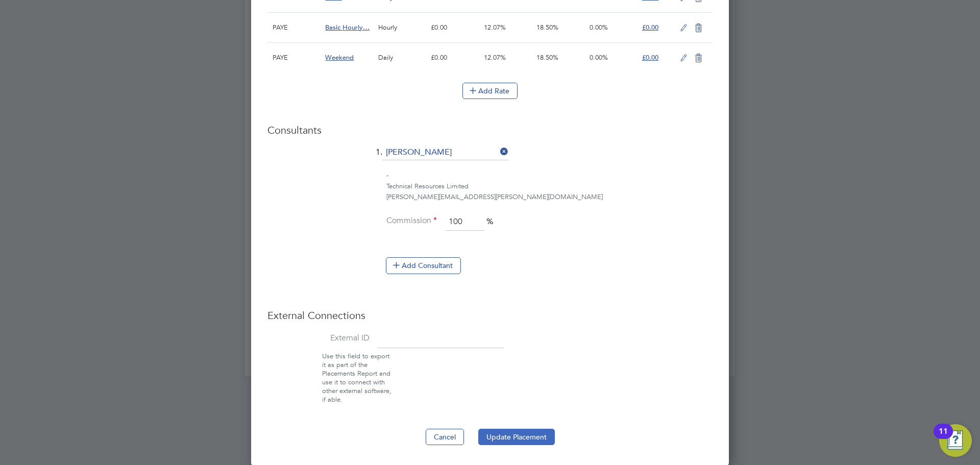 This screenshot has width=980, height=465. What do you see at coordinates (943, 438) in the screenshot?
I see `div: 11` at bounding box center [943, 438].